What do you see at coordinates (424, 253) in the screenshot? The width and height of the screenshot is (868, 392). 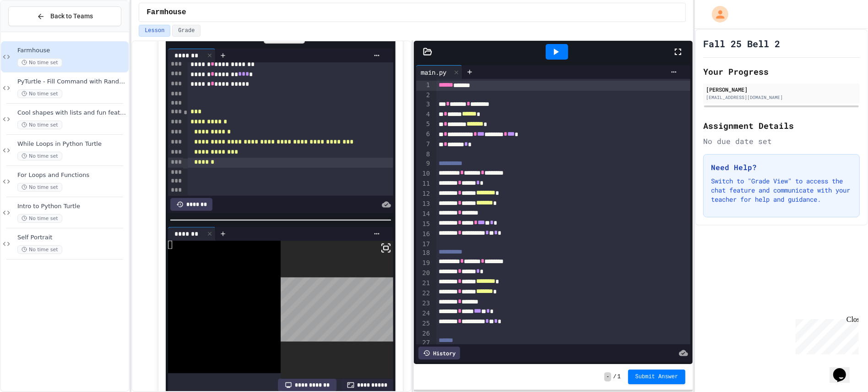 I see `div: 18` at bounding box center [424, 253].